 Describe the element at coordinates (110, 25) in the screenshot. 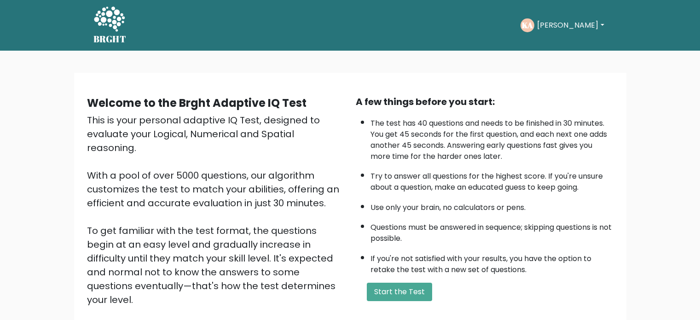

I see `a: BRGHT` at that location.